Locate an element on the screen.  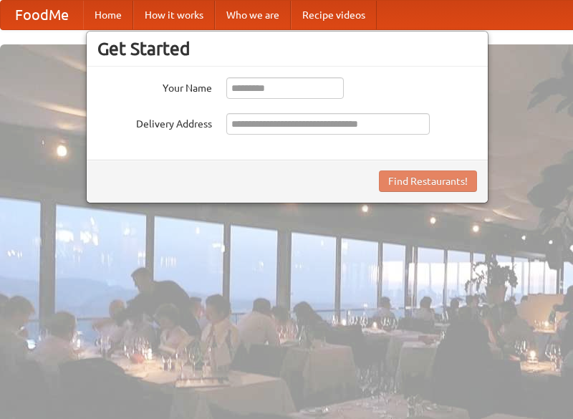
label: Delivery Address is located at coordinates (155, 122).